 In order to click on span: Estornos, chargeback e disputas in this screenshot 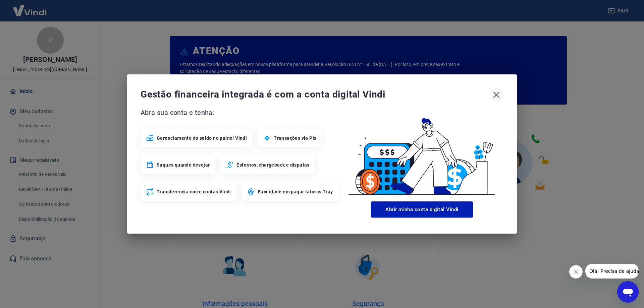, I will do `click(273, 165)`.